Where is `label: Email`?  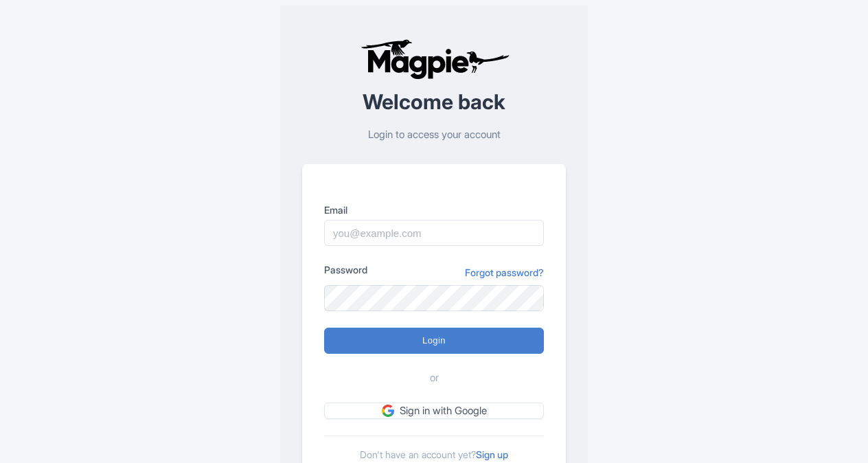
label: Email is located at coordinates (434, 210).